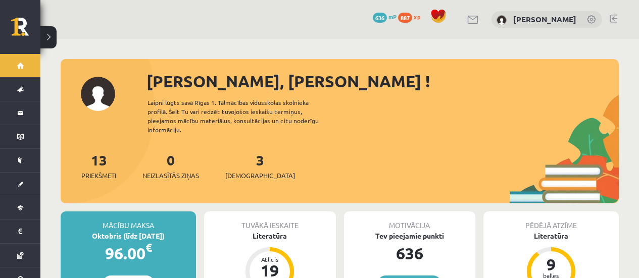  I want to click on div: Motivācija, so click(409, 221).